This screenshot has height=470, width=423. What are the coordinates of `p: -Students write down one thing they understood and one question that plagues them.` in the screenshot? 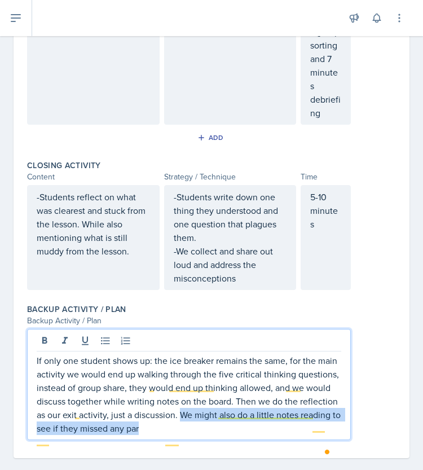 It's located at (230, 217).